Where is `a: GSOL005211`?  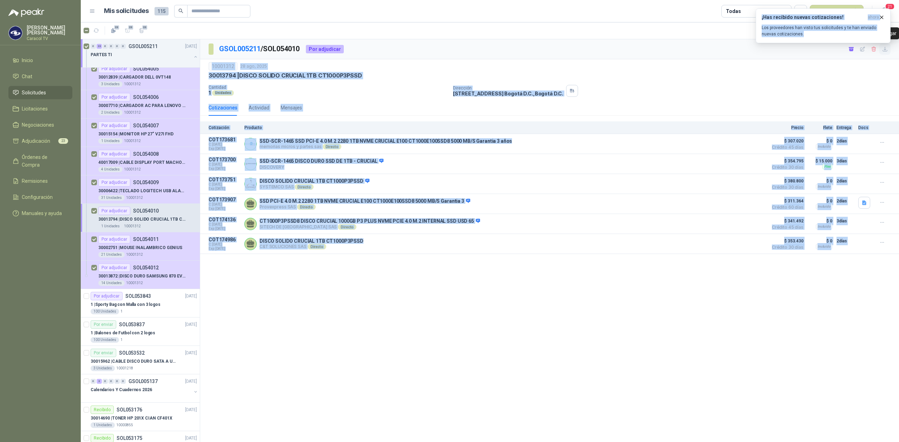
a: GSOL005211 is located at coordinates (240, 49).